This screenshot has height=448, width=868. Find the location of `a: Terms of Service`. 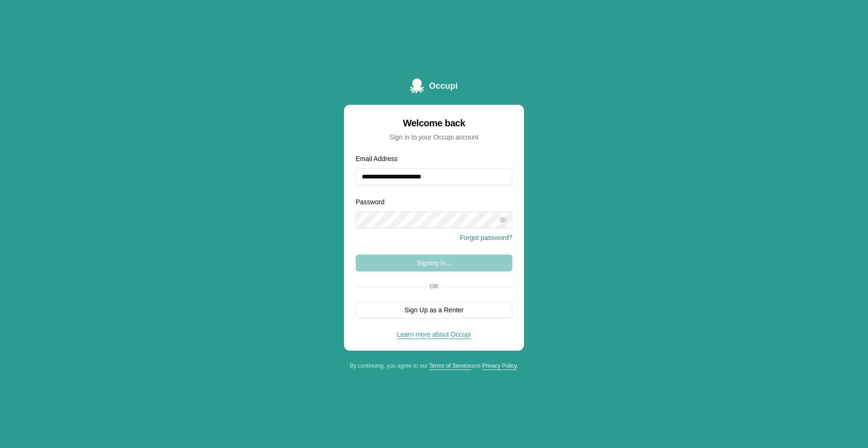

a: Terms of Service is located at coordinates (450, 366).